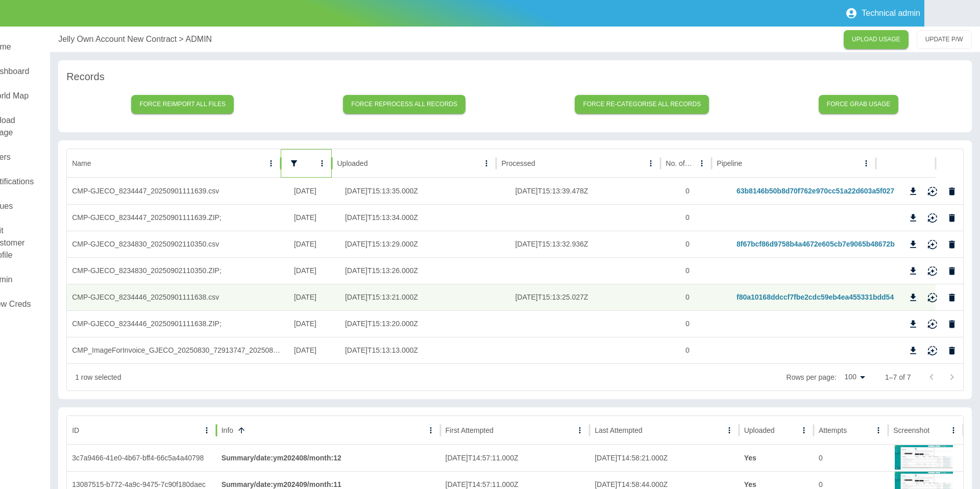  I want to click on div: Attempts, so click(832, 430).